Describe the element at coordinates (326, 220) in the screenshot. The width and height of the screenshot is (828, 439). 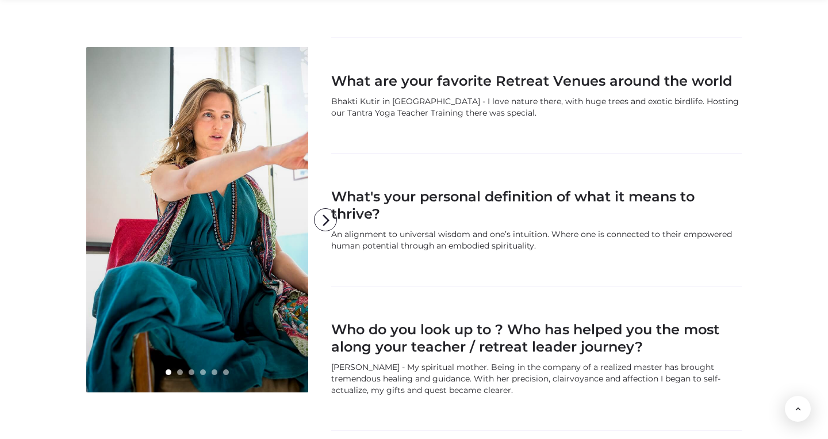
I see `i: arrow_forward_ios` at that location.